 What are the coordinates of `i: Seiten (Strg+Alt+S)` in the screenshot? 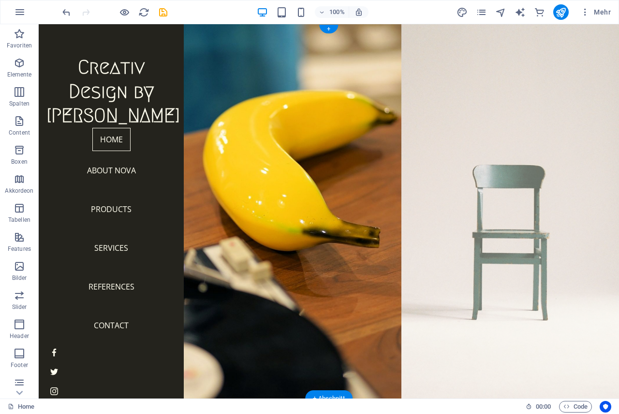 It's located at (481, 12).